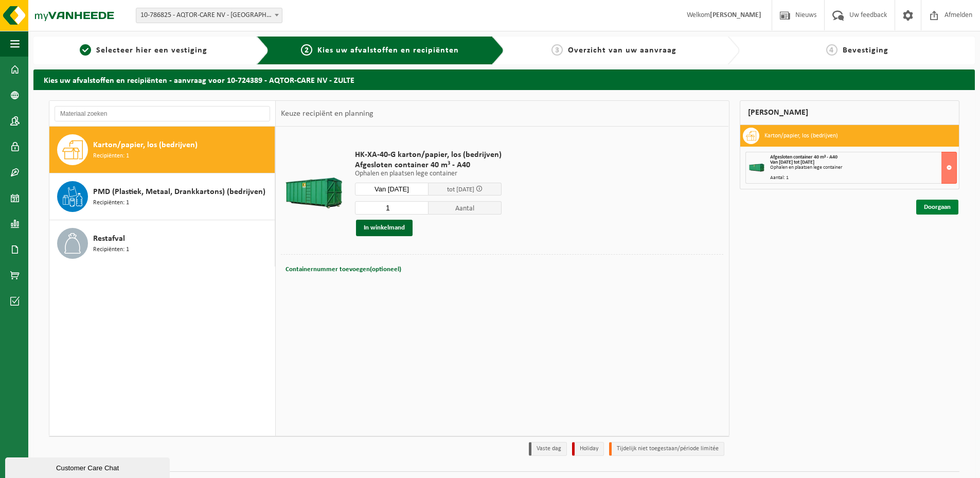 This screenshot has width=980, height=478. Describe the element at coordinates (82, 12) in the screenshot. I see `div: Customer Care Chat` at that location.